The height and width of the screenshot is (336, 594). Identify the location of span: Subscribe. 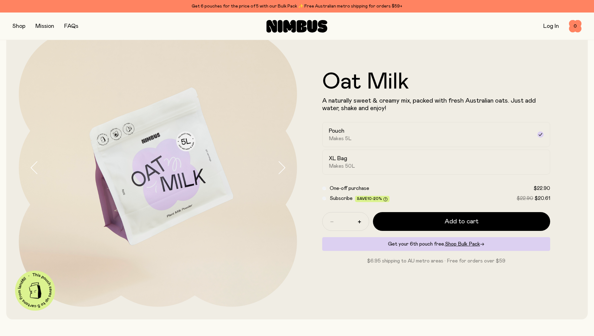
(341, 198).